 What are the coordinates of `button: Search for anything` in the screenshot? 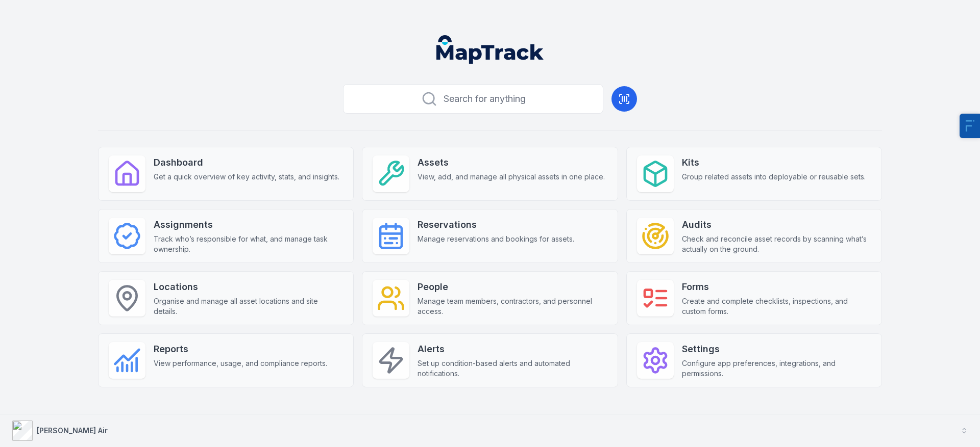 It's located at (473, 99).